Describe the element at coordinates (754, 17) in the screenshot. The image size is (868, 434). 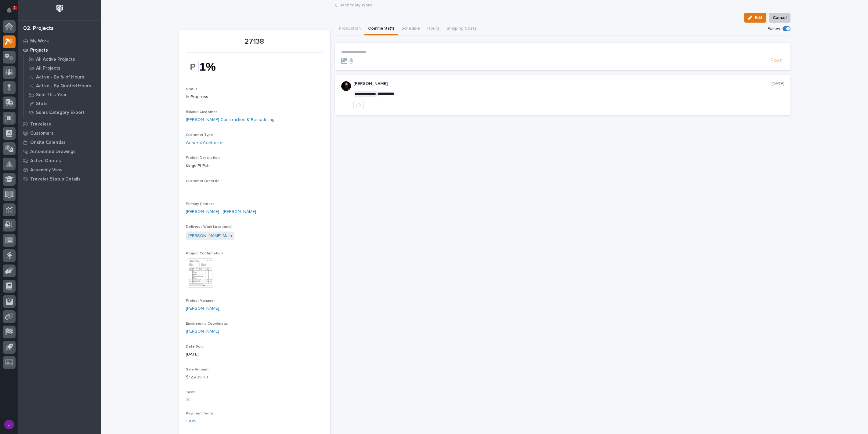
I see `button: Edit` at that location.